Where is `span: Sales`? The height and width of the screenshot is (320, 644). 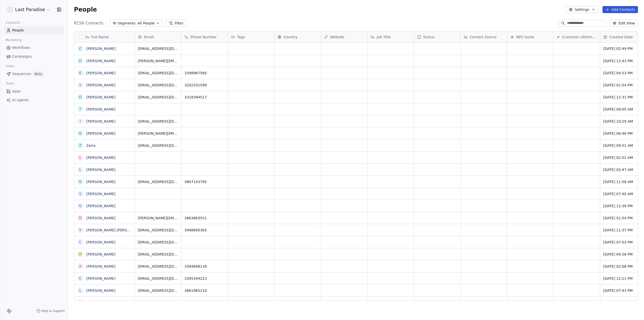 span: Sales is located at coordinates (10, 66).